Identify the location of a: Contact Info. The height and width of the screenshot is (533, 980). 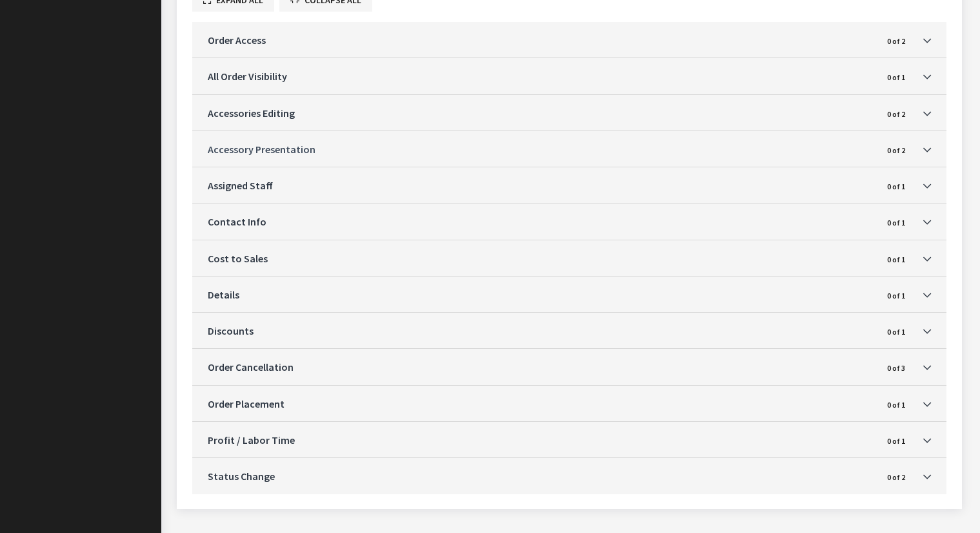
(544, 222).